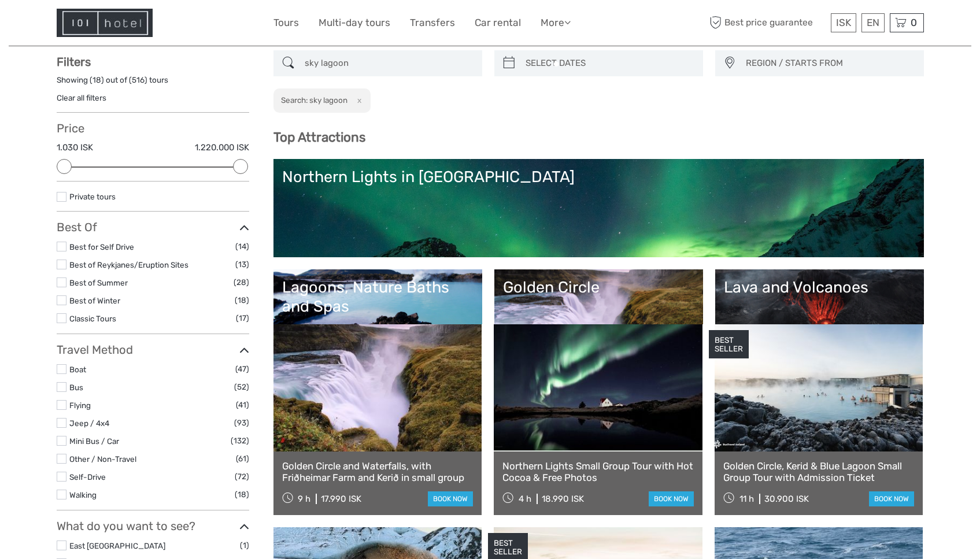 Image resolution: width=980 pixels, height=559 pixels. I want to click on div: Golden Circle, so click(598, 287).